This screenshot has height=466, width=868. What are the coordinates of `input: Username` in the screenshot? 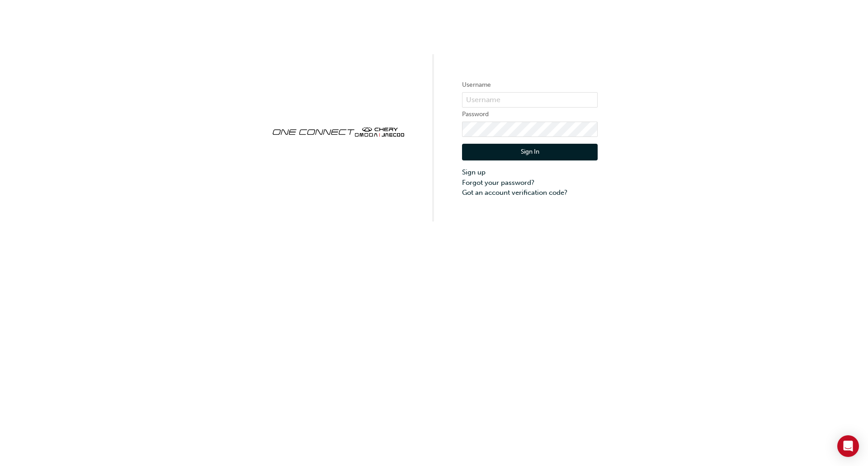 It's located at (530, 100).